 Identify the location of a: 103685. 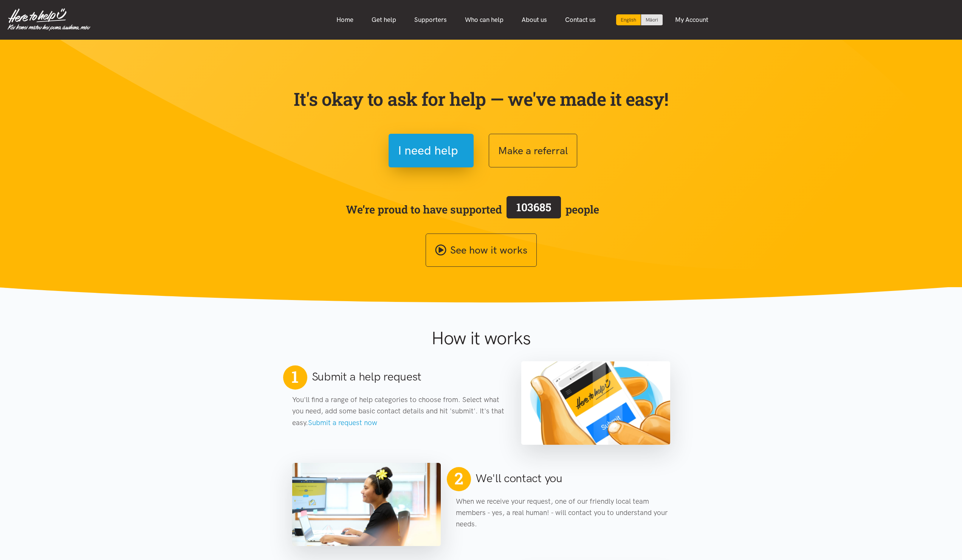
(534, 209).